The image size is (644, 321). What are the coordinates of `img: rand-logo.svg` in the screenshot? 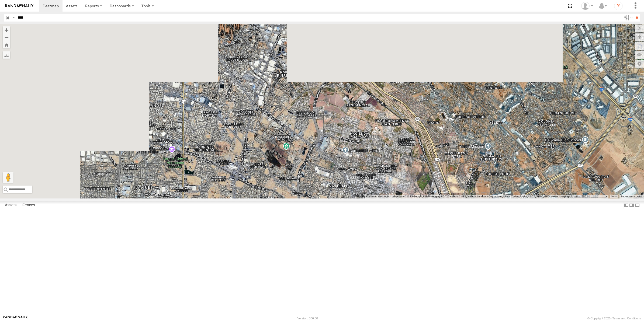 It's located at (19, 6).